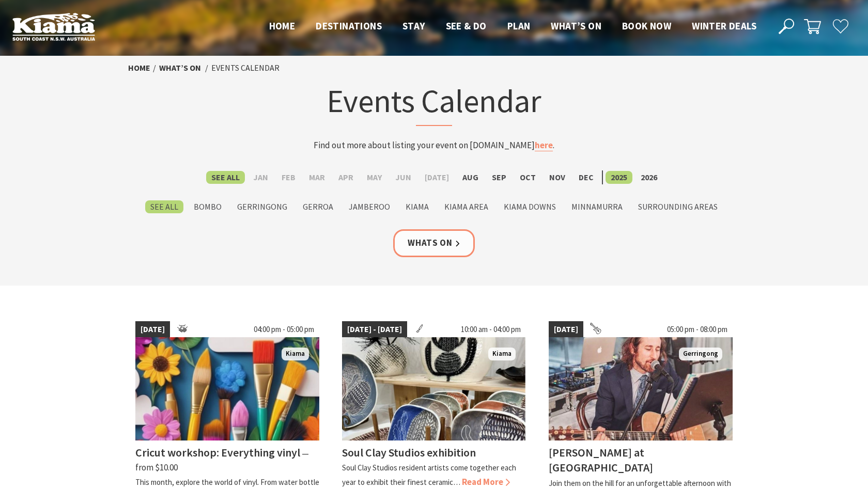  What do you see at coordinates (641, 389) in the screenshot?
I see `img: Anthony Hughes` at bounding box center [641, 389].